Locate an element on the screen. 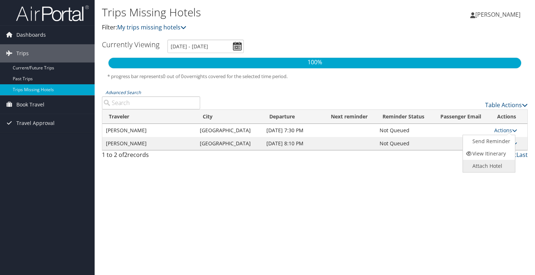  th: Traveler: activate to sort column ascending is located at coordinates (149, 117).